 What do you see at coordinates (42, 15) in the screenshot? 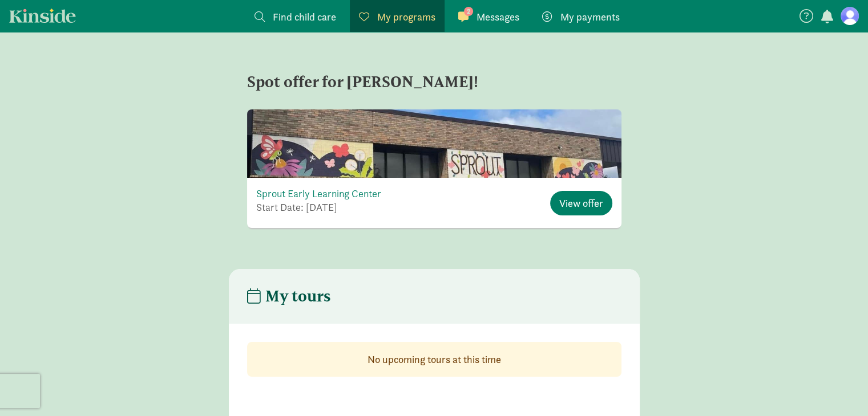
I see `a: Kinside` at bounding box center [42, 15].